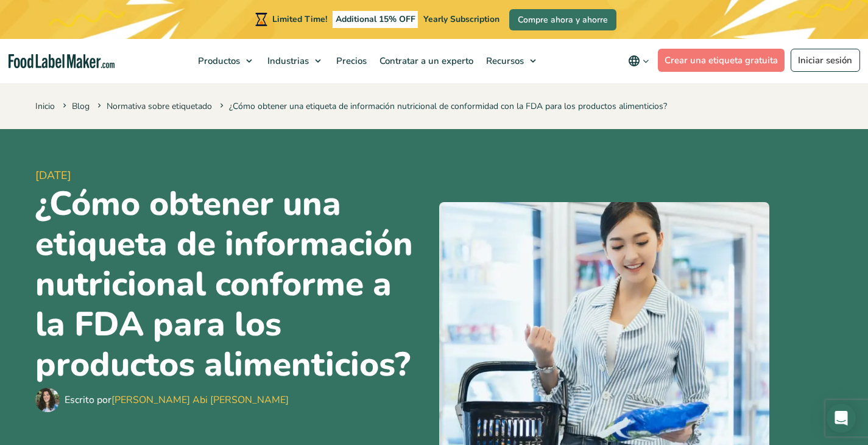 This screenshot has height=445, width=868. What do you see at coordinates (375, 20) in the screenshot?
I see `span: Additional 15% OFF` at bounding box center [375, 20].